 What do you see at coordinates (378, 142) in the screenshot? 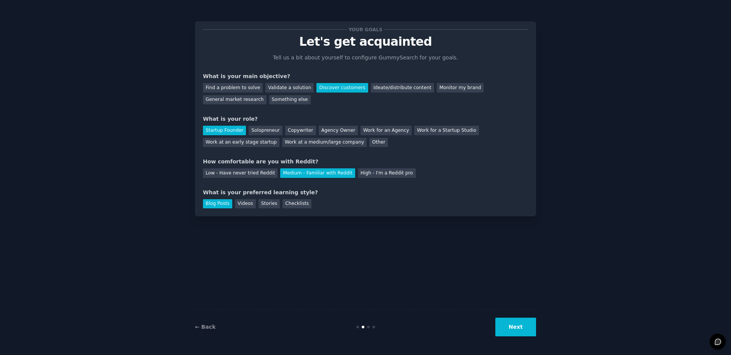
I see `div: Other` at bounding box center [378, 142].